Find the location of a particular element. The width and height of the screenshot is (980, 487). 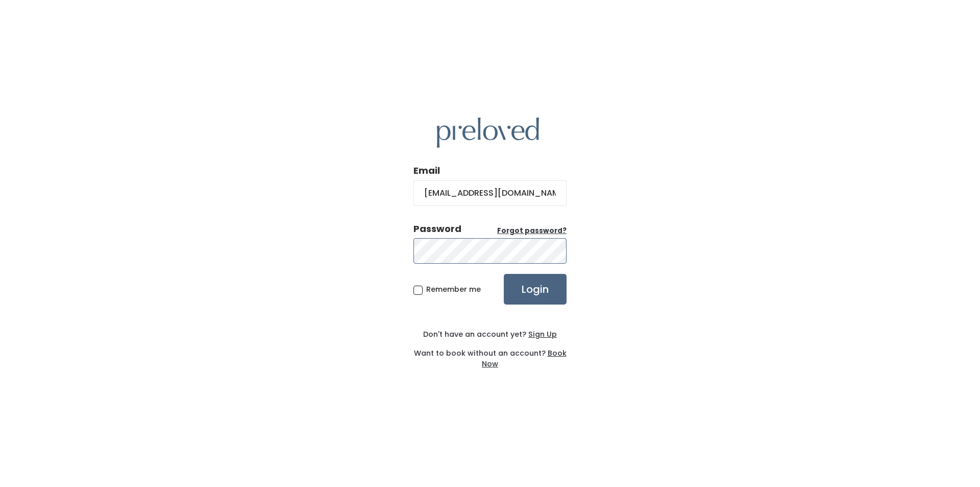

div: Don't have an account yet? is located at coordinates (490, 334).